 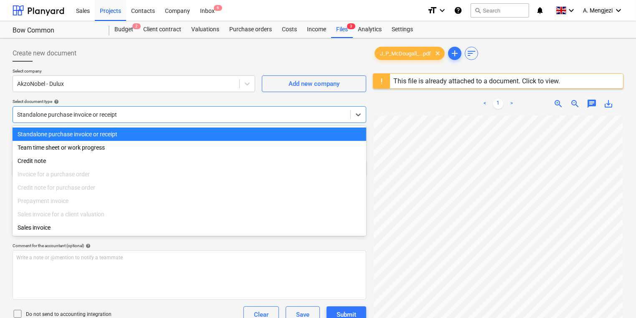 I want to click on a: Budget2, so click(x=124, y=30).